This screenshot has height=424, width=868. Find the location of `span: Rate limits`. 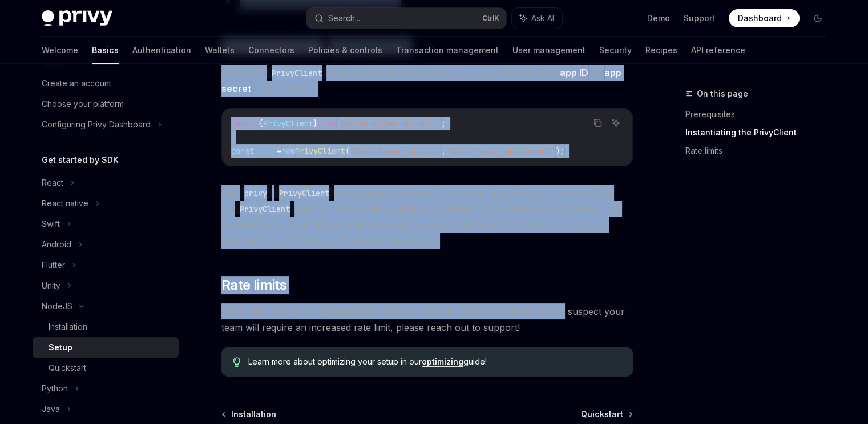

span: Rate limits is located at coordinates (254, 285).